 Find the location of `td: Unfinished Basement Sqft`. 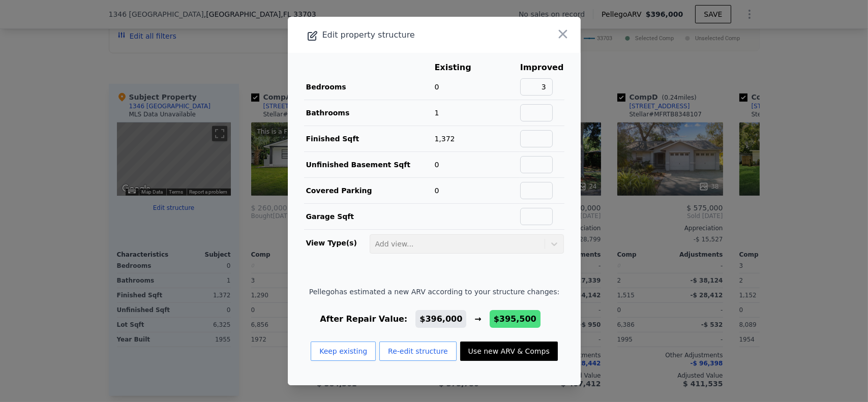

td: Unfinished Basement Sqft is located at coordinates (369, 164).